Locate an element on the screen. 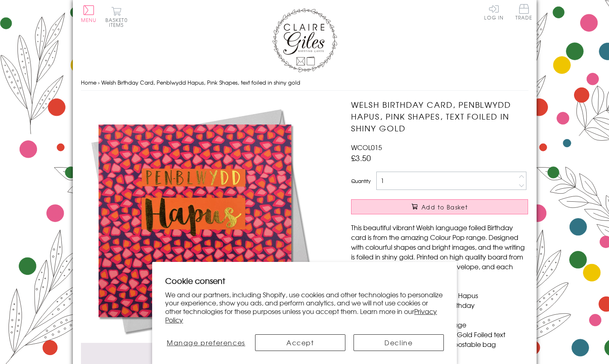 This screenshot has height=364, width=609. button: Accept is located at coordinates (300, 342).